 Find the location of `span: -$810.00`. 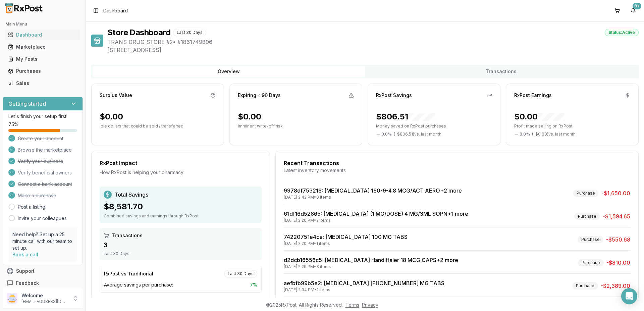

span: -$810.00 is located at coordinates (618, 263).